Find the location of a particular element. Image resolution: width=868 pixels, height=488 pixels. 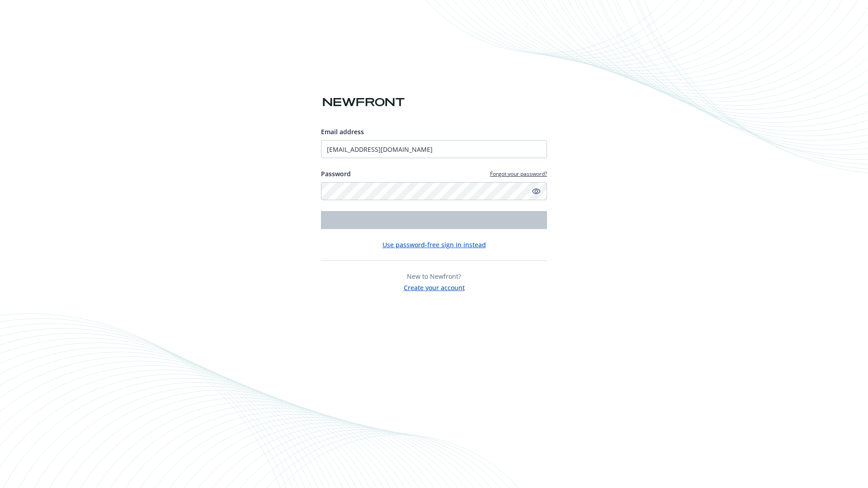

span: Email address is located at coordinates (343, 132).